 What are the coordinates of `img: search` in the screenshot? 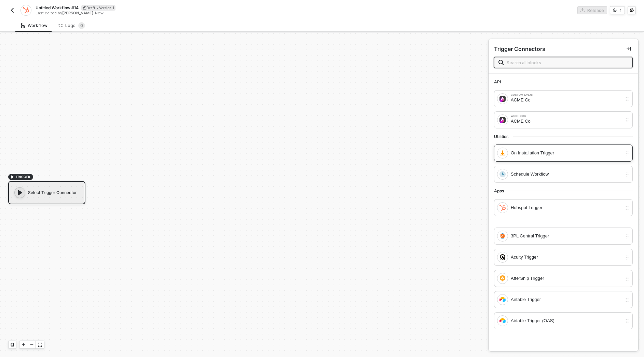 It's located at (501, 63).